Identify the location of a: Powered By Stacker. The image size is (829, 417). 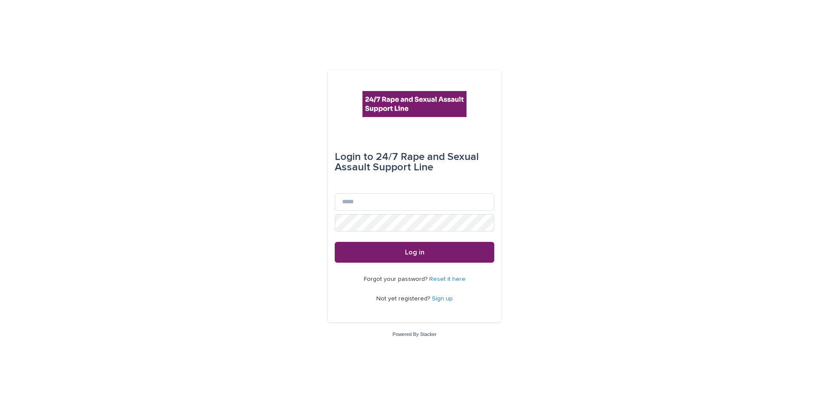
(414, 334).